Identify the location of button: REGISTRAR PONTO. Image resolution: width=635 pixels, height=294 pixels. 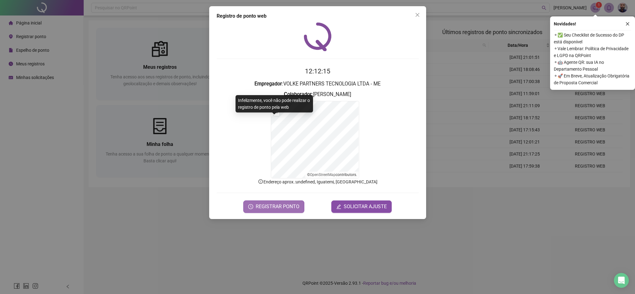
(274, 207).